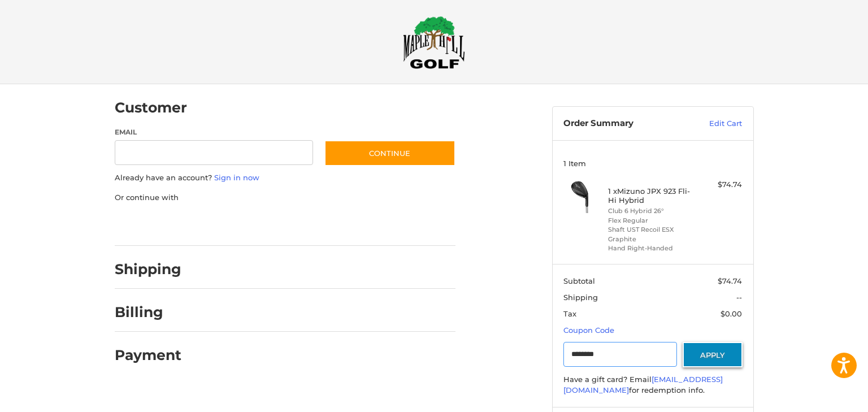  What do you see at coordinates (580, 297) in the screenshot?
I see `span: Shipping` at bounding box center [580, 297].